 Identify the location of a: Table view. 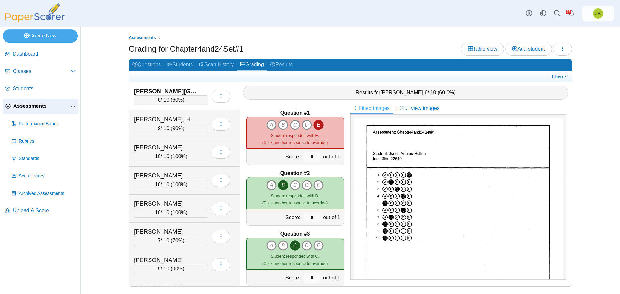
(482, 49).